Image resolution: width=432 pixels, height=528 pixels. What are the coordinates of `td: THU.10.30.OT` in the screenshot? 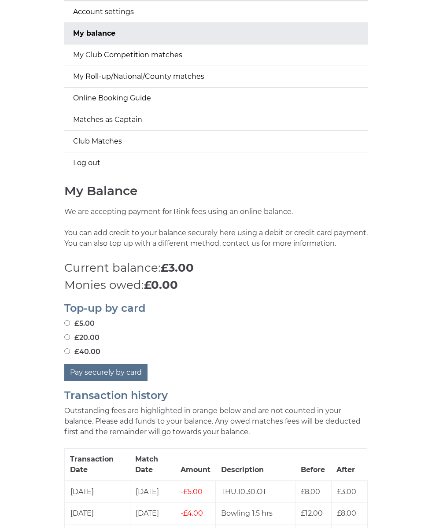 It's located at (256, 492).